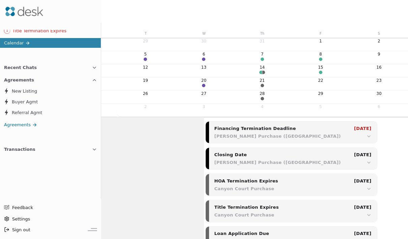 The width and height of the screenshot is (408, 239). What do you see at coordinates (269, 155) in the screenshot?
I see `div: Closing Date` at bounding box center [269, 155].